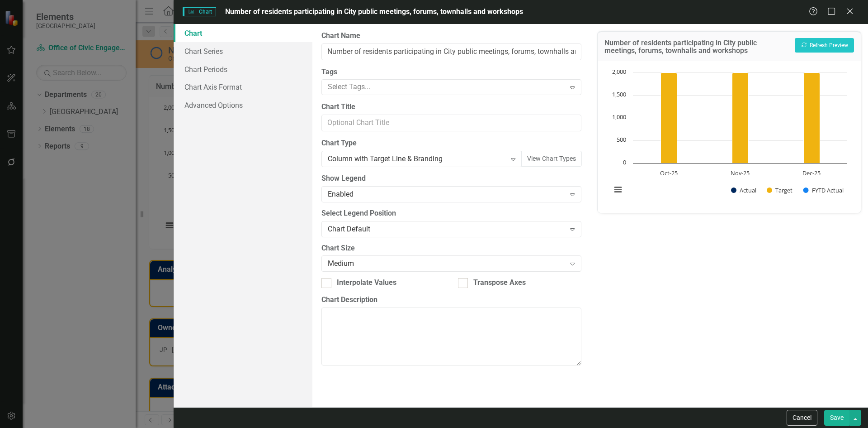  I want to click on a: Chart Series, so click(243, 51).